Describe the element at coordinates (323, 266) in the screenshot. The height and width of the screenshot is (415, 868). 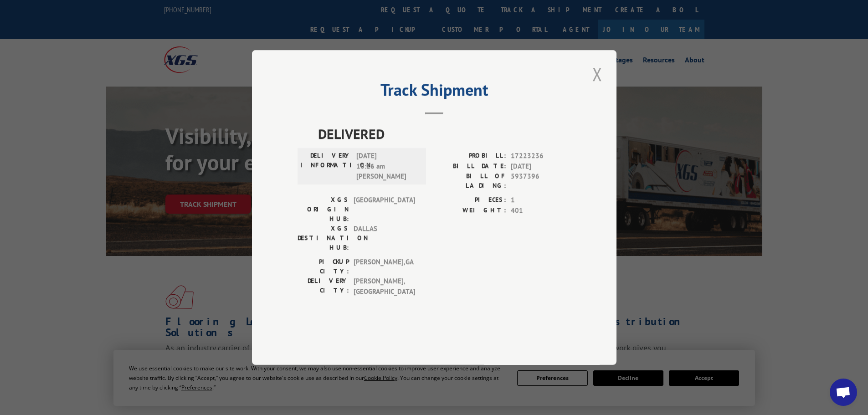
I see `label: PICKUP CITY:` at that location.